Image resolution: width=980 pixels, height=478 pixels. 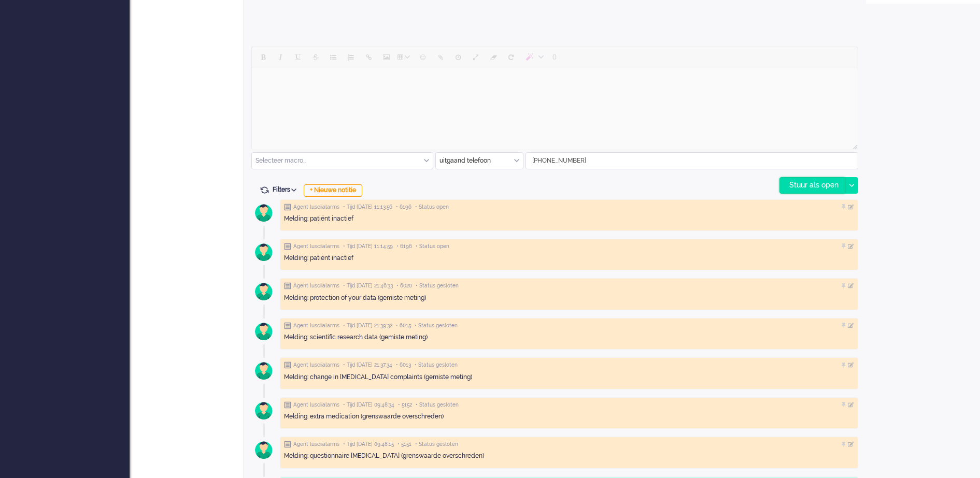 I want to click on div: Melding: protection of your data (gemiste meting), so click(x=569, y=298).